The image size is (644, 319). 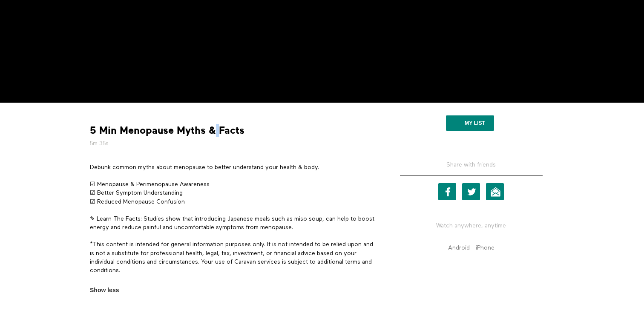 I want to click on p: ☑ Menopause & Perimenopause Awareness ☑ Better Symptom Understanding ☑ Reduced Menopause Confusion, so click(x=233, y=193).